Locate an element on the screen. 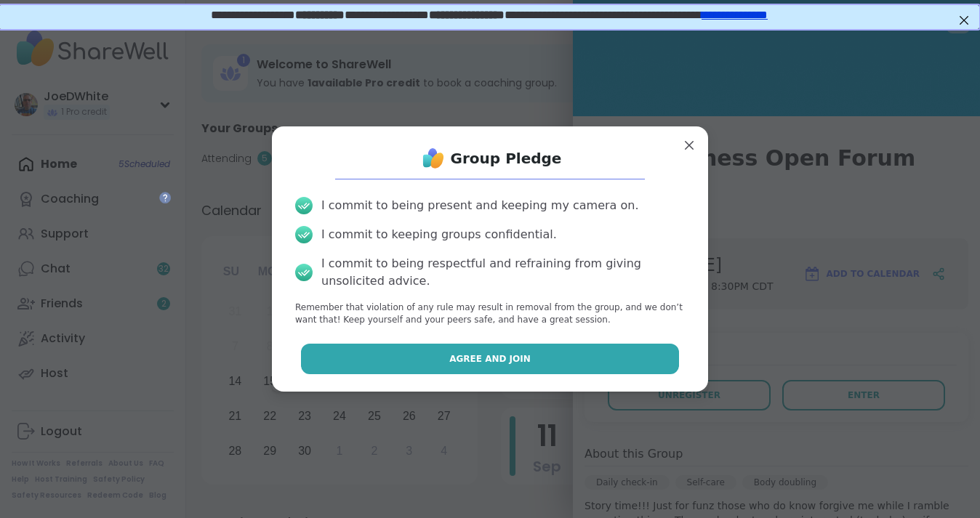  span: Agree and Join is located at coordinates (490, 359).